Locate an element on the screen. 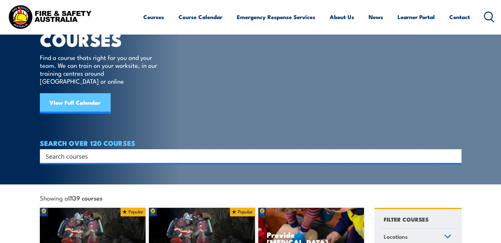 The height and width of the screenshot is (243, 501). button: Search magnifier button is located at coordinates (454, 156).